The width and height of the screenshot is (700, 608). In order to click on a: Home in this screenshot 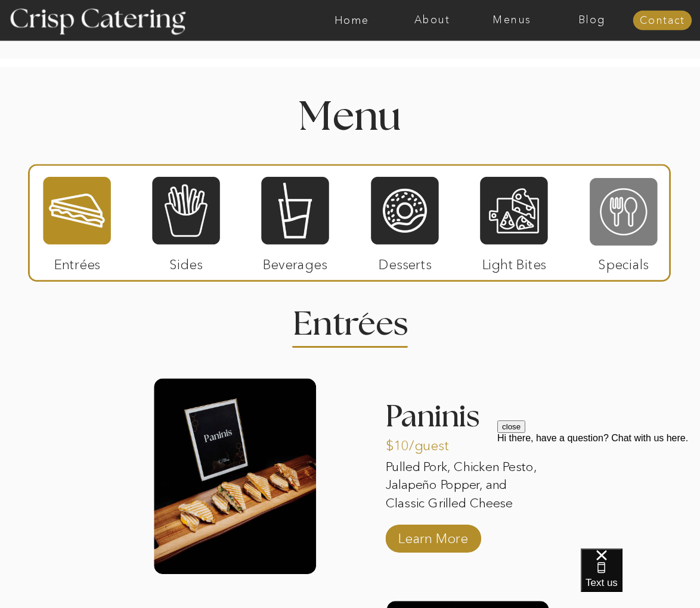, I will do `click(352, 20)`.